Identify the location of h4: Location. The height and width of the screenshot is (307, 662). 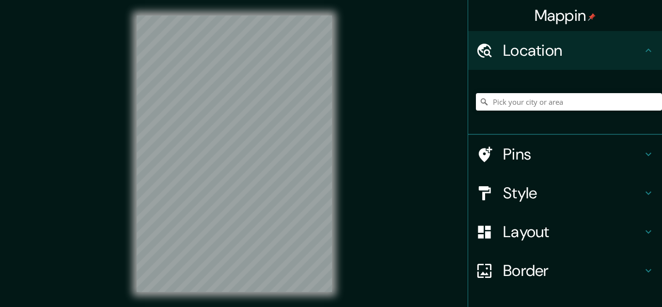
(572, 50).